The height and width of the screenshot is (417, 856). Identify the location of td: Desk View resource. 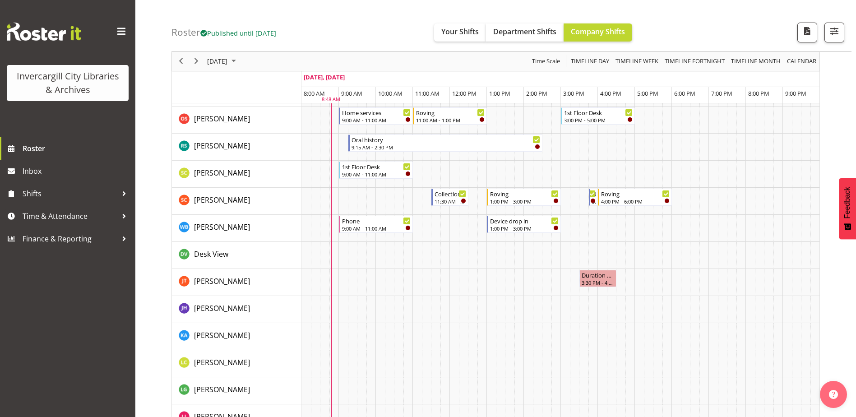
(236, 255).